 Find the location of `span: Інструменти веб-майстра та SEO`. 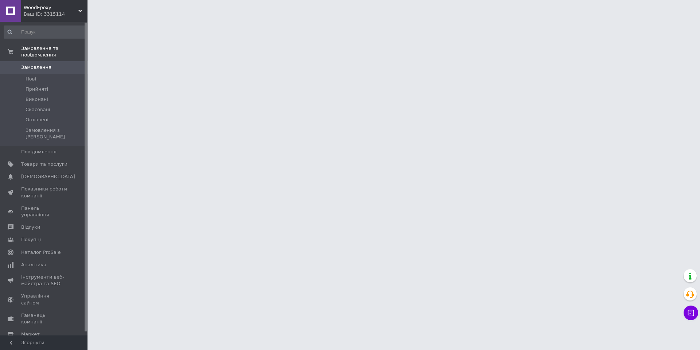

span: Інструменти веб-майстра та SEO is located at coordinates (44, 281).